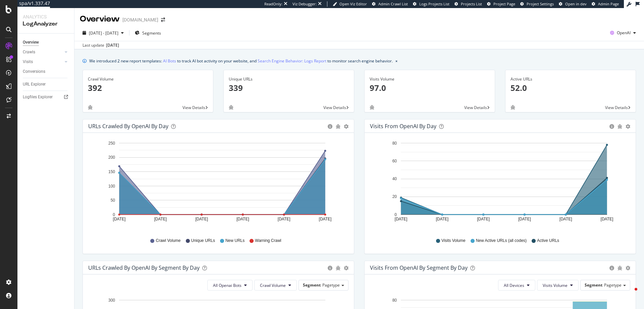 The width and height of the screenshot is (644, 309). What do you see at coordinates (112, 301) in the screenshot?
I see `text: 300` at bounding box center [112, 301].